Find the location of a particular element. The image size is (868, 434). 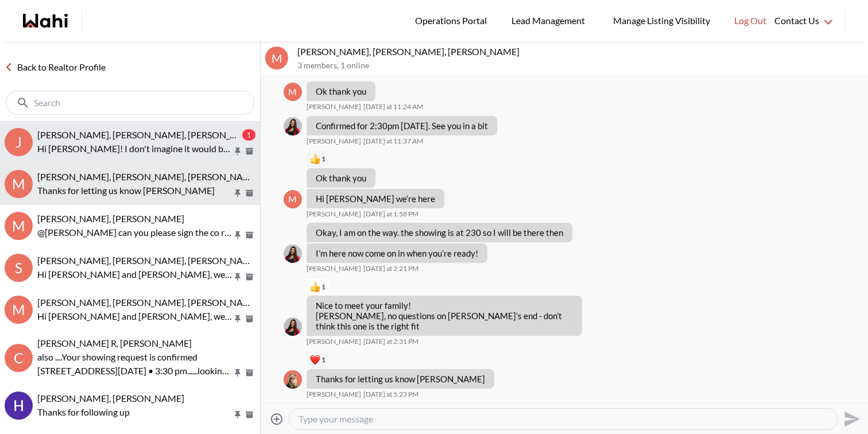

time: 2025-08-29T18:31:47.577Z is located at coordinates (391, 341).